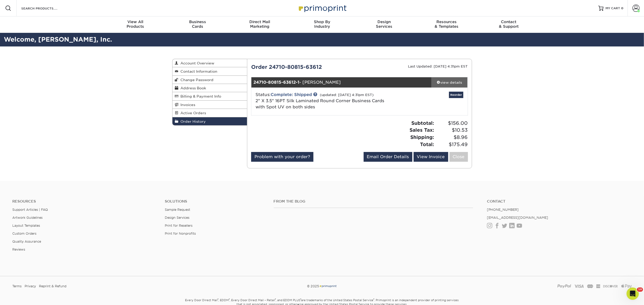  What do you see at coordinates (24, 233) in the screenshot?
I see `a: Custom Orders` at bounding box center [24, 233].